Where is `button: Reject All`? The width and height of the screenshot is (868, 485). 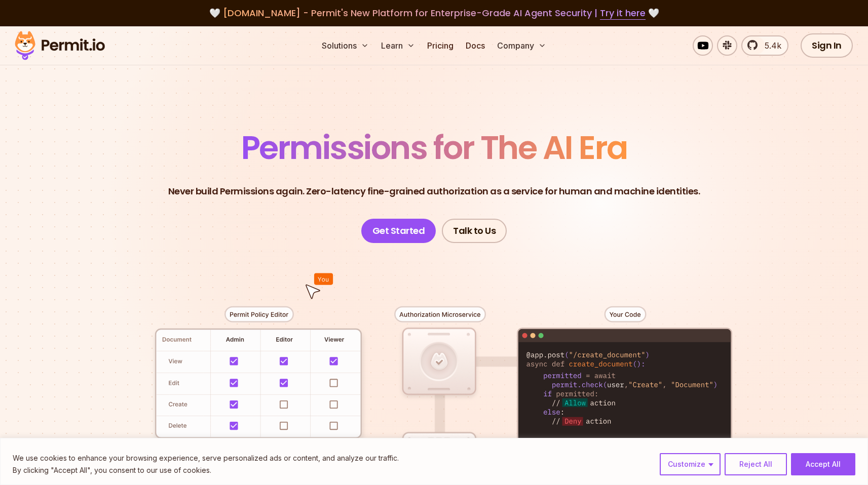
button: Reject All is located at coordinates (756, 464).